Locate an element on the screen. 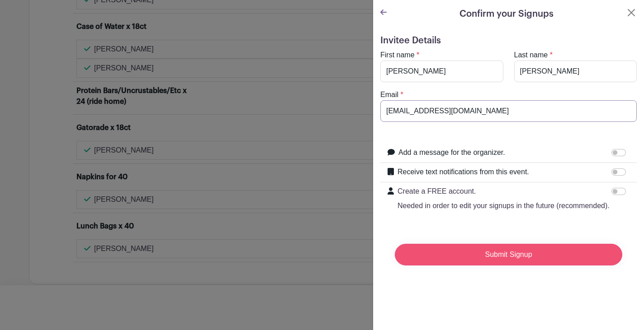 The image size is (644, 330). label: Add a message for the organizer. is located at coordinates (451, 153).